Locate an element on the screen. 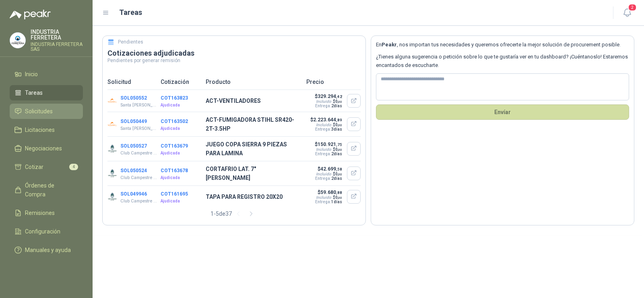 The height and width of the screenshot is (298, 644). p: TAPA PARA REGISTRO 20X20 is located at coordinates (254, 197).